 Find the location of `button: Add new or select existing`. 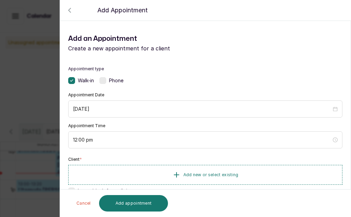

button: Add new or select existing is located at coordinates (205, 175).